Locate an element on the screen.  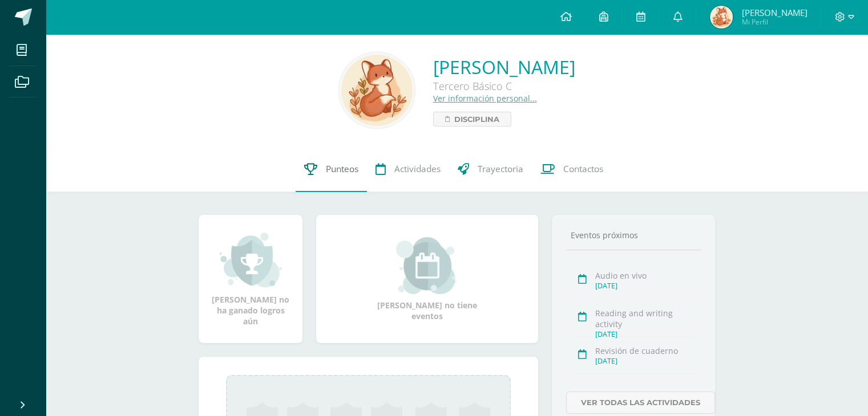
img: achievement_small.png is located at coordinates (250, 260).